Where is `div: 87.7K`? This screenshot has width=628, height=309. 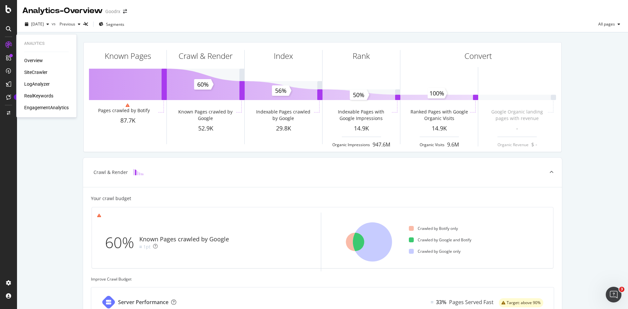 div: 87.7K is located at coordinates (128, 121).